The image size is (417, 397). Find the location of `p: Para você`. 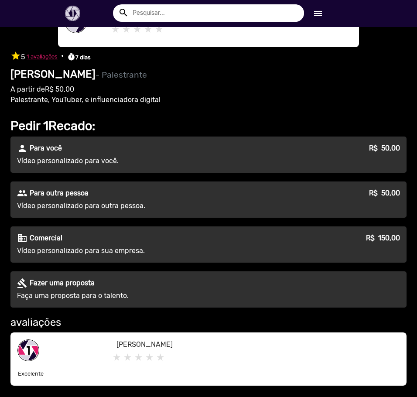

p: Para você is located at coordinates (46, 148).